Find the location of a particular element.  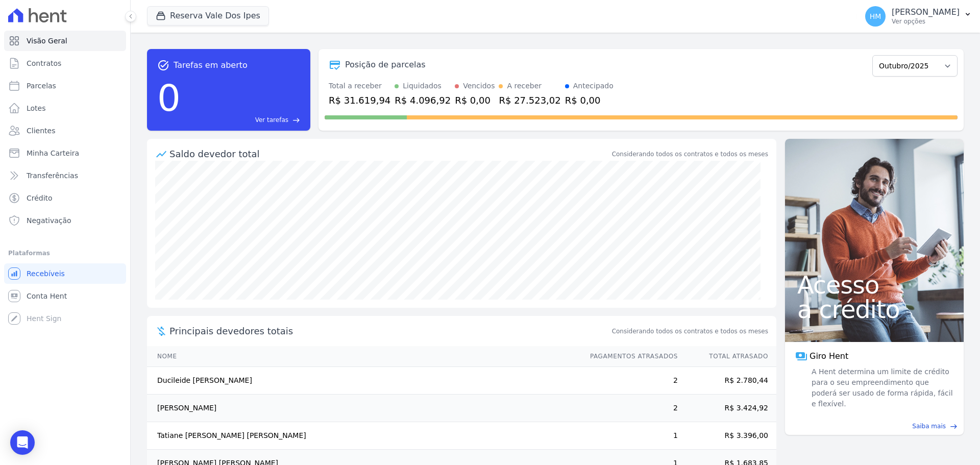

a: Visão Geral is located at coordinates (65, 41).